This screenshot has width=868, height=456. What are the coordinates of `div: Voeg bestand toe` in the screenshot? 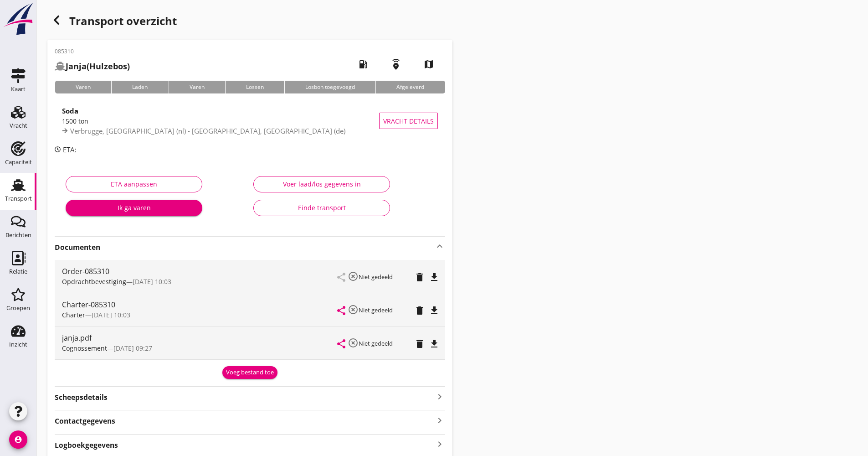 It's located at (250, 372).